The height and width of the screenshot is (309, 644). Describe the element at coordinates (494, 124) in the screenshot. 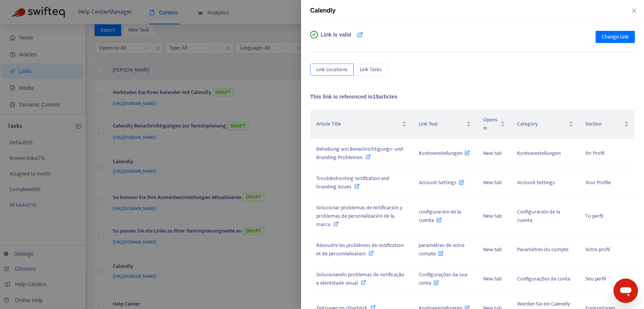

I see `th: Opens in` at that location.